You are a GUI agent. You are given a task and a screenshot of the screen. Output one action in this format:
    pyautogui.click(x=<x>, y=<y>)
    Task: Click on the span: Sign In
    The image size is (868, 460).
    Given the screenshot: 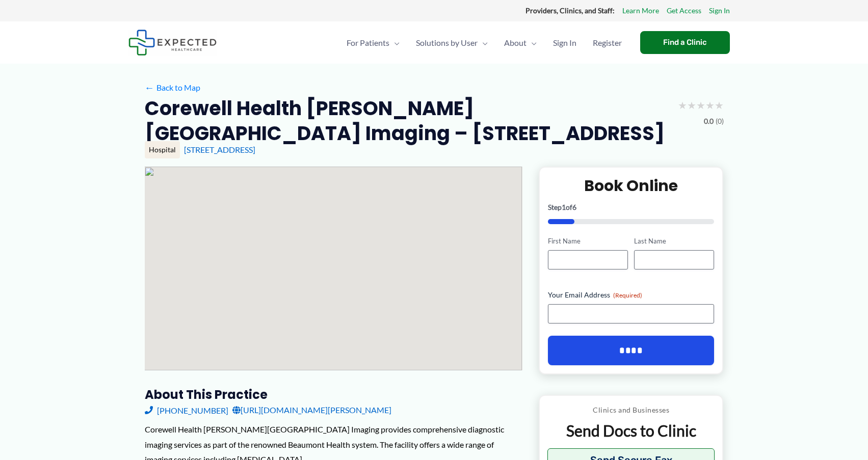 What is the action you would take?
    pyautogui.click(x=565, y=43)
    